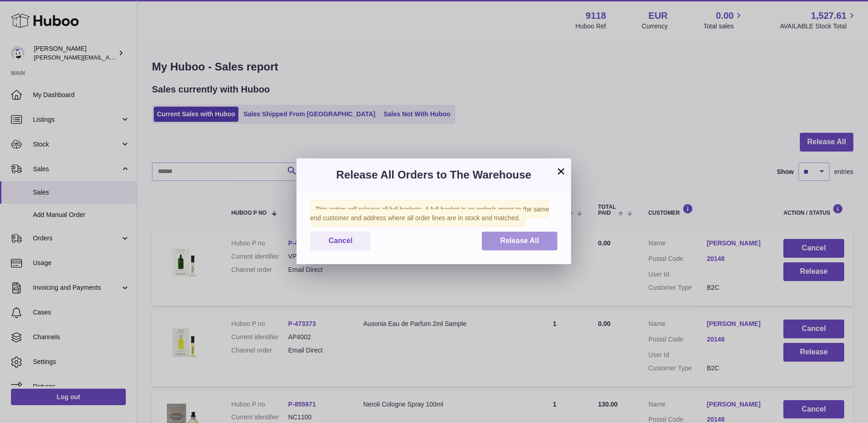  I want to click on span: Cancel, so click(340, 241).